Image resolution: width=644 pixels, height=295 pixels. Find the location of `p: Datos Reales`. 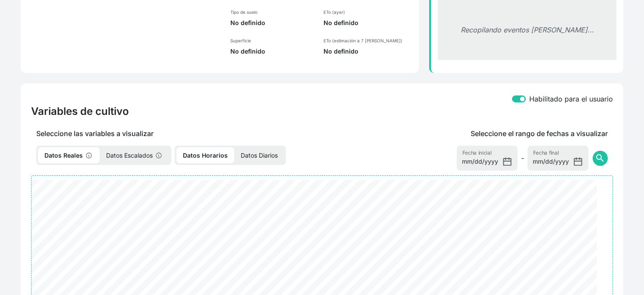

p: Datos Reales is located at coordinates (68, 155).